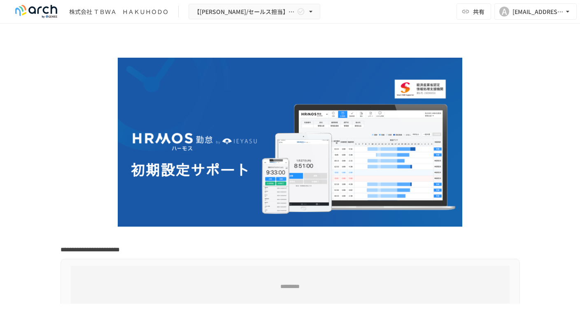  Describe the element at coordinates (290, 142) in the screenshot. I see `img: GdztLVQAPnGLORo409ZpmnRQckwtTrMz8aHIKJZF2AQ` at that location.